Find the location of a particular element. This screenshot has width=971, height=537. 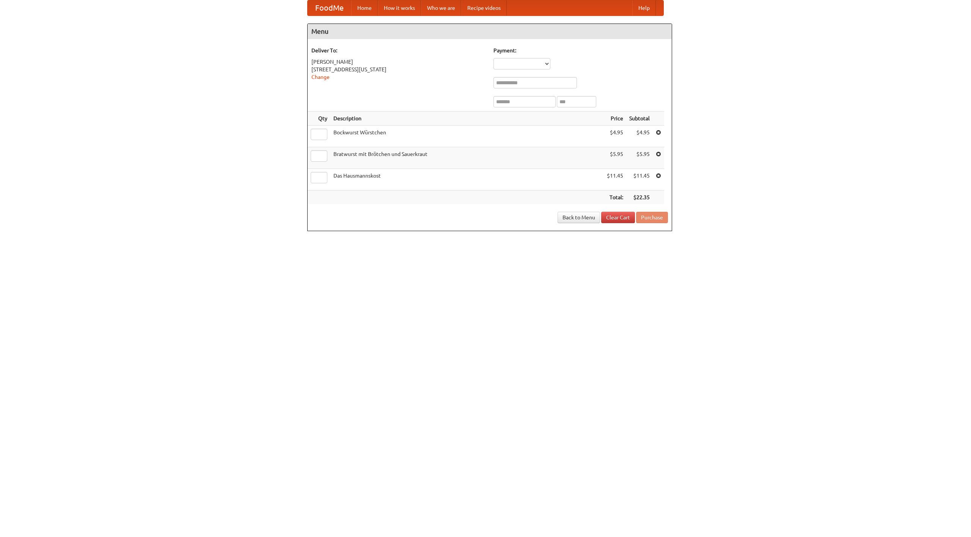

td: Bockwurst Würstchen is located at coordinates (467, 136).